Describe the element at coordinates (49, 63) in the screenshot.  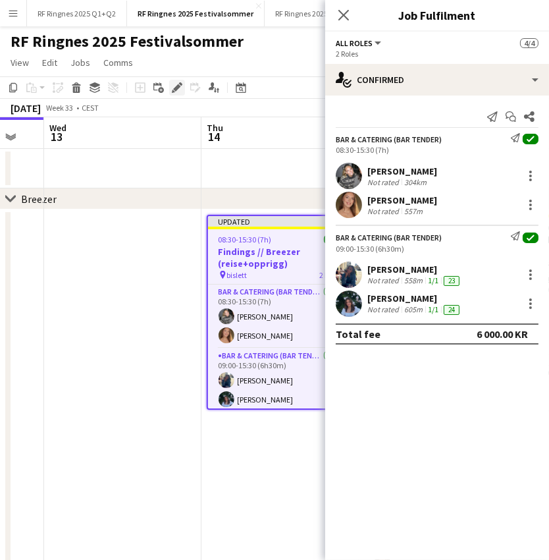
I see `a: Edit` at that location.